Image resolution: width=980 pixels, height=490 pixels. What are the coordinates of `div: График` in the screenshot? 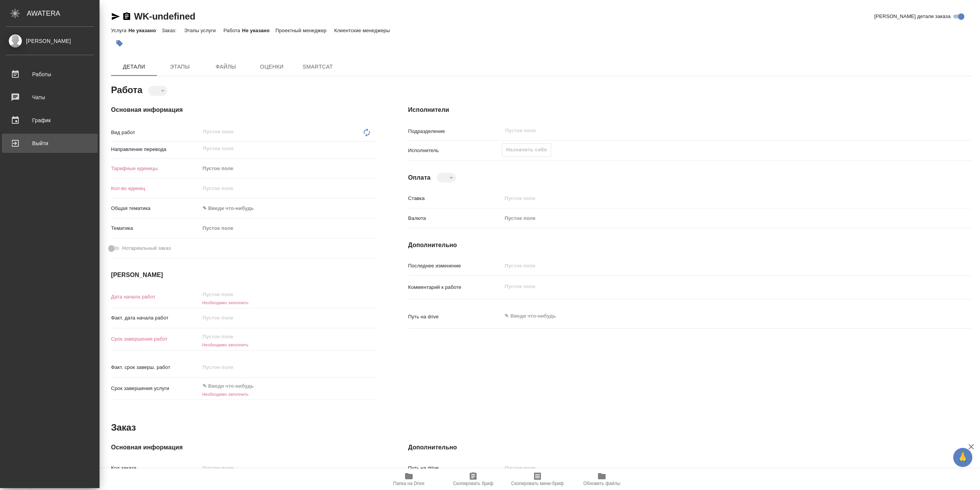 It's located at (49, 120).